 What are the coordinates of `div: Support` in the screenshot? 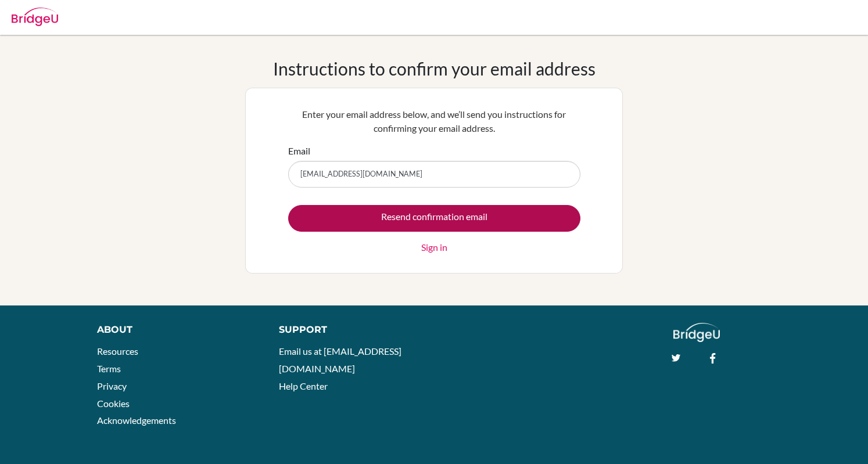 It's located at (351, 330).